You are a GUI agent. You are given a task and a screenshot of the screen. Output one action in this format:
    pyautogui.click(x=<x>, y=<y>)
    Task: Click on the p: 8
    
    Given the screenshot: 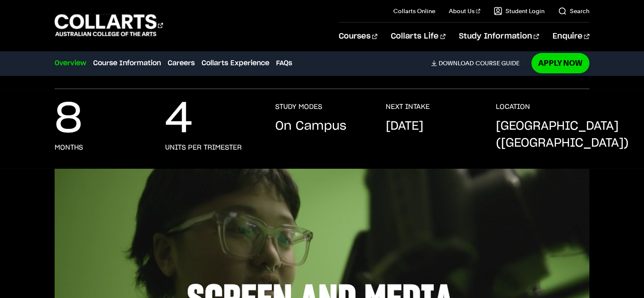 What is the action you would take?
    pyautogui.click(x=68, y=120)
    